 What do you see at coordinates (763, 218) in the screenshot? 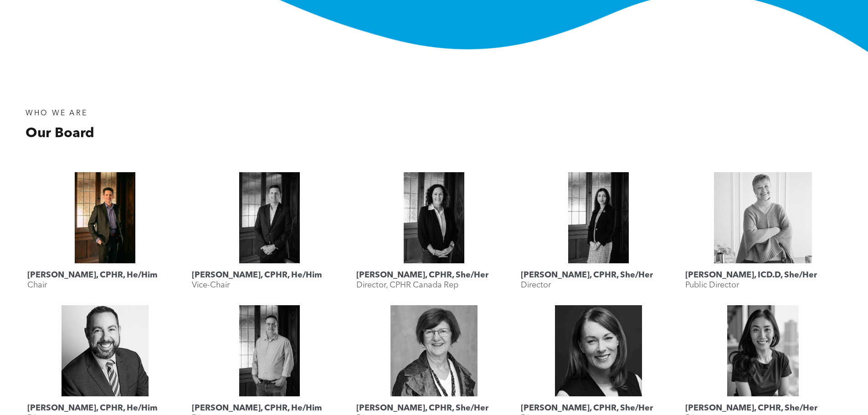
I see `a: Lyn Brown, ICD.D, She/Her` at bounding box center [763, 218].